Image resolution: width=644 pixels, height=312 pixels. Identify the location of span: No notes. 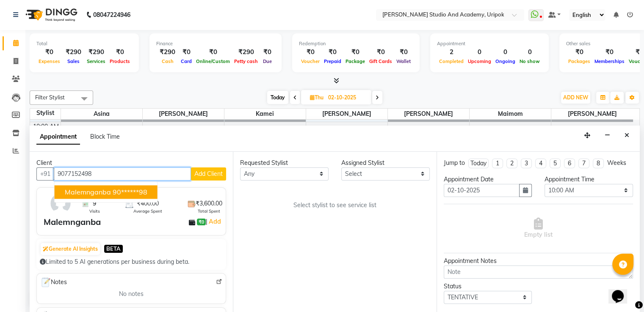
(131, 294).